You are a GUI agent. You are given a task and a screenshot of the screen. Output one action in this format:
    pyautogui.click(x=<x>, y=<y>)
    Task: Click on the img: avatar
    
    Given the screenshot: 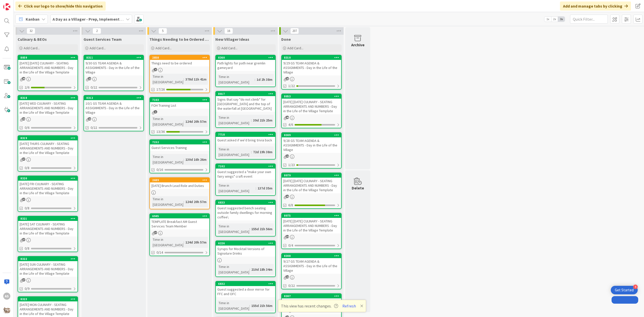 What is the action you would take?
    pyautogui.click(x=7, y=311)
    